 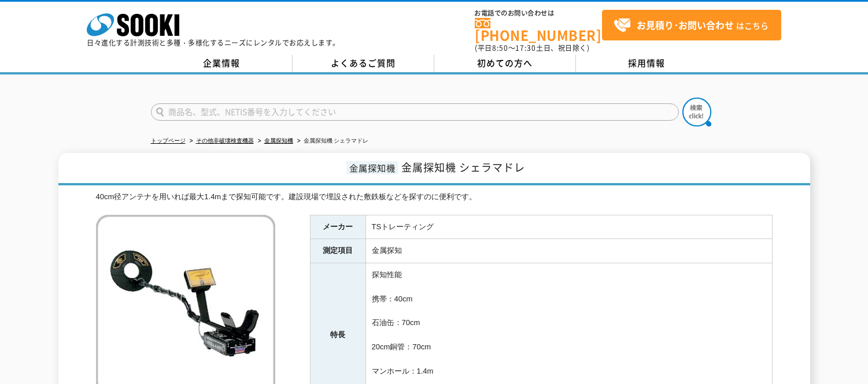 What do you see at coordinates (505, 63) in the screenshot?
I see `a: 初めての方へ` at bounding box center [505, 63].